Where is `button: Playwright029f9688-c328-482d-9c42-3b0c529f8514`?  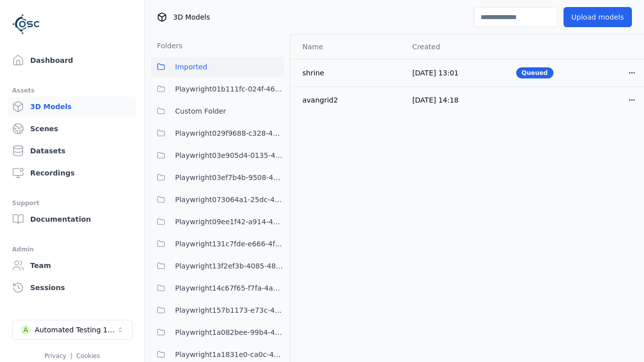 button: Playwright029f9688-c328-482d-9c42-3b0c529f8514 is located at coordinates (217, 133).